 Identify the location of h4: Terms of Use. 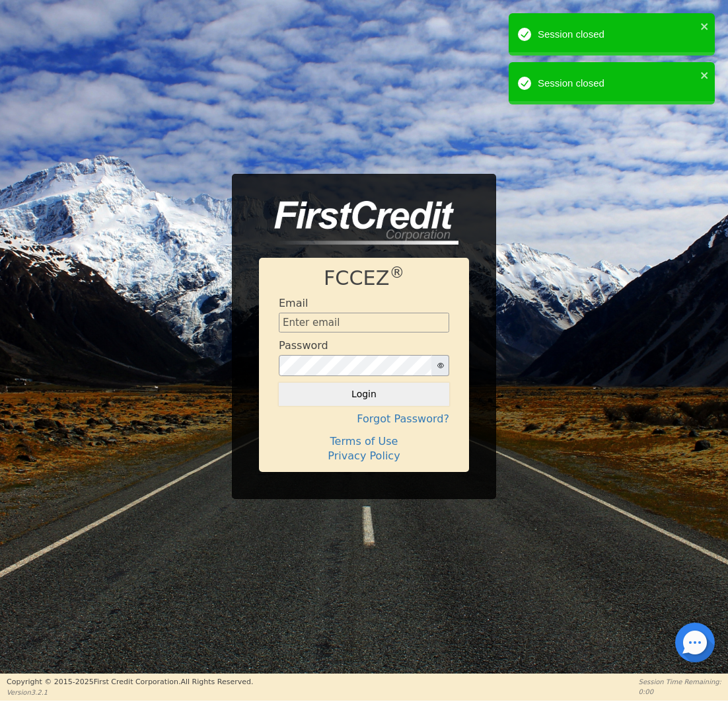
(364, 441).